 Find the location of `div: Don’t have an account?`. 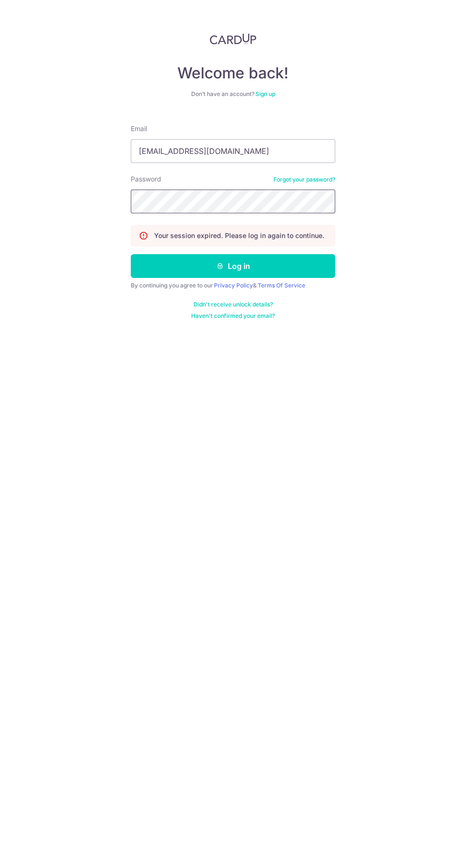

div: Don’t have an account? is located at coordinates (233, 94).